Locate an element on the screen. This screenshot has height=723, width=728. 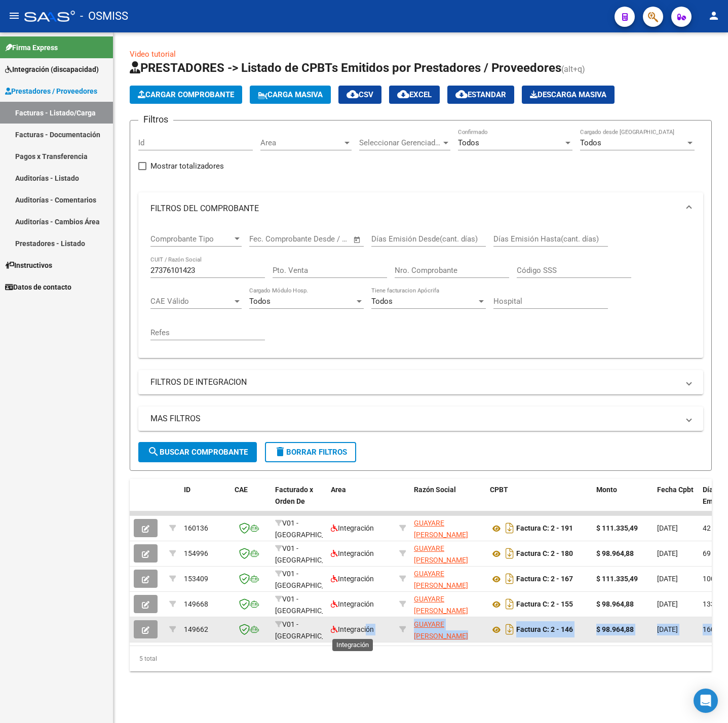
span: CAE is located at coordinates (241, 489).